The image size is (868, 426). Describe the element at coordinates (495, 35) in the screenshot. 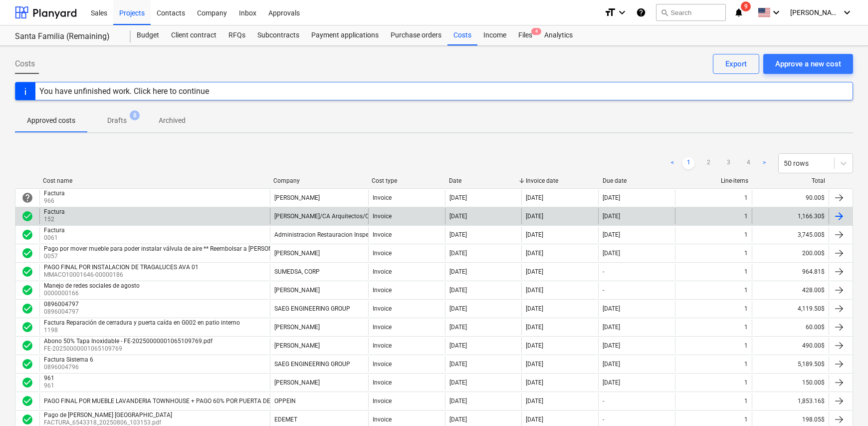

I see `div: Income` at that location.